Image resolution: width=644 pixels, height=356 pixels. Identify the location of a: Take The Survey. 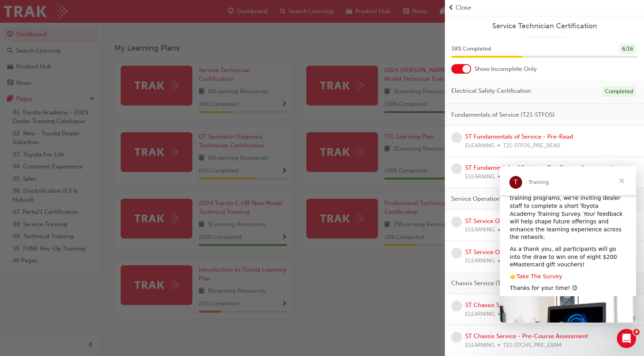
(39, 110).